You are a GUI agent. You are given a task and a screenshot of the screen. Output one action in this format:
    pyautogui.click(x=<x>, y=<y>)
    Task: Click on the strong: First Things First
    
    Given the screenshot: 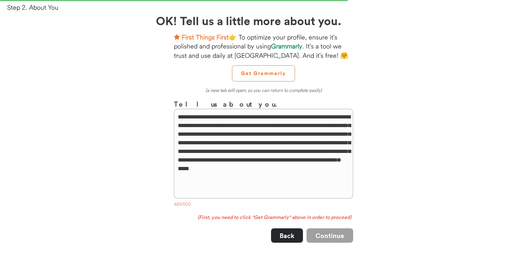 What is the action you would take?
    pyautogui.click(x=205, y=37)
    